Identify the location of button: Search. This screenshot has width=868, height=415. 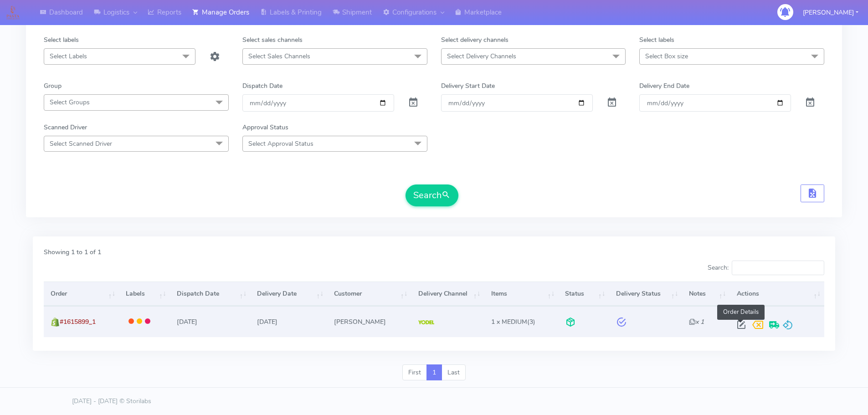
(432, 195).